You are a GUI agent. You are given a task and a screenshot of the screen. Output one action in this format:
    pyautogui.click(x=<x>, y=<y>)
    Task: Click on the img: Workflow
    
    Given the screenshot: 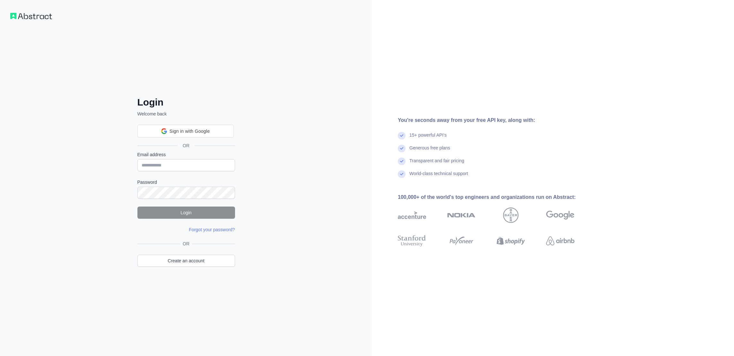 What is the action you would take?
    pyautogui.click(x=31, y=16)
    